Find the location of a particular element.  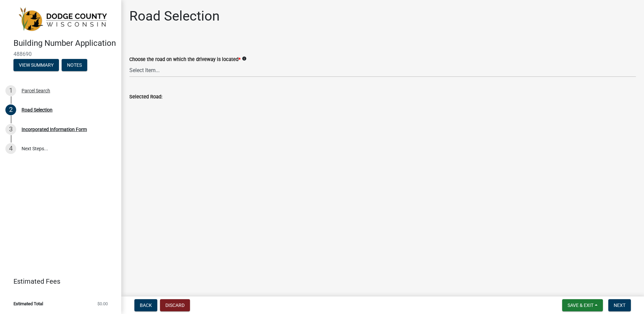

h1: Road Selection is located at coordinates (174, 16).